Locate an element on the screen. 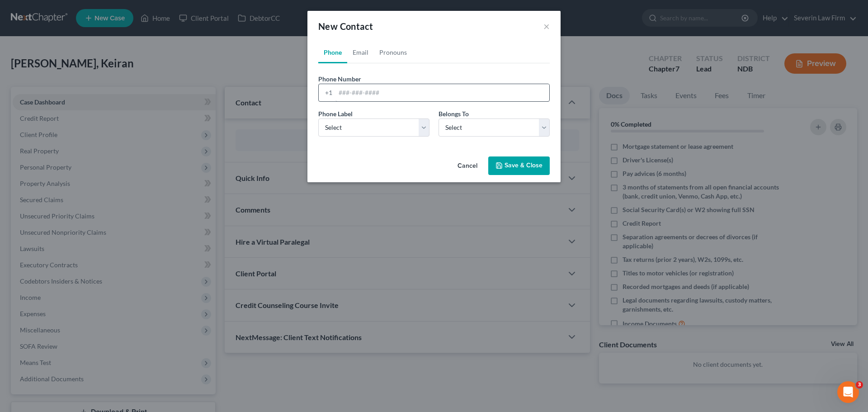 This screenshot has height=412, width=868. span: New Contact is located at coordinates (345, 26).